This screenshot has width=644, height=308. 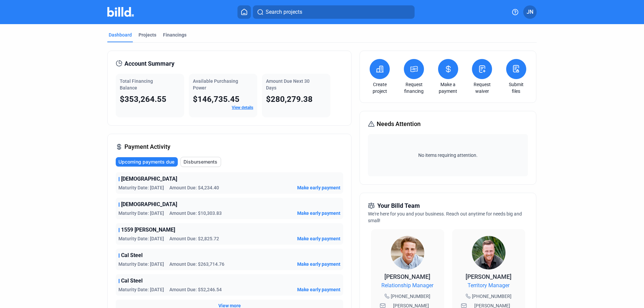 What do you see at coordinates (288, 84) in the screenshot?
I see `span: Amount Due Next 30 Days` at bounding box center [288, 84].